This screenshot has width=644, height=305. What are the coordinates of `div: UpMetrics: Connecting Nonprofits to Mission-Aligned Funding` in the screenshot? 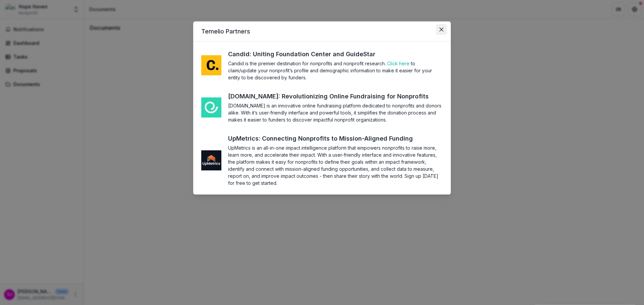 It's located at (327, 138).